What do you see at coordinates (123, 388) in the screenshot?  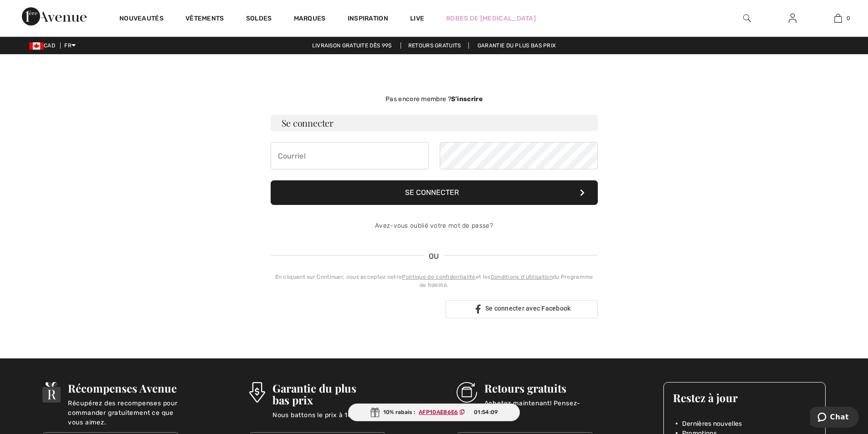 I see `h3: Récompenses Avenue` at bounding box center [123, 388].